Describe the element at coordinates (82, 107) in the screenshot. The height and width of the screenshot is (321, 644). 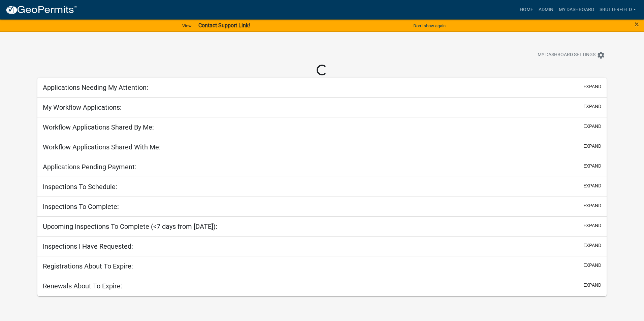
I see `h5: My Workflow Applications:` at that location.